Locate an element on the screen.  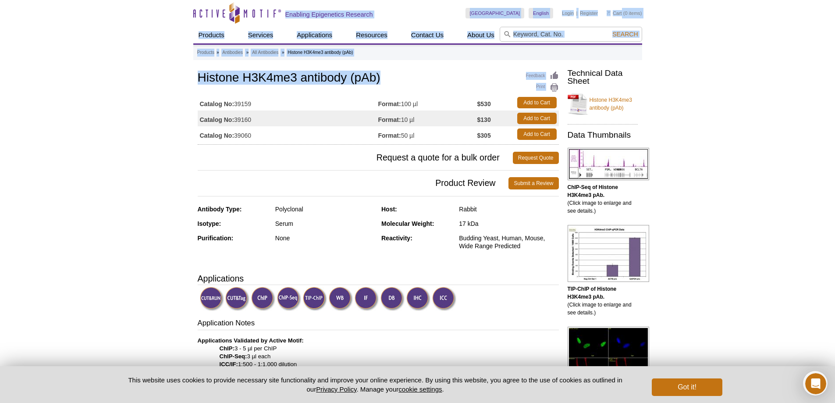
a: Cart is located at coordinates (614, 13).